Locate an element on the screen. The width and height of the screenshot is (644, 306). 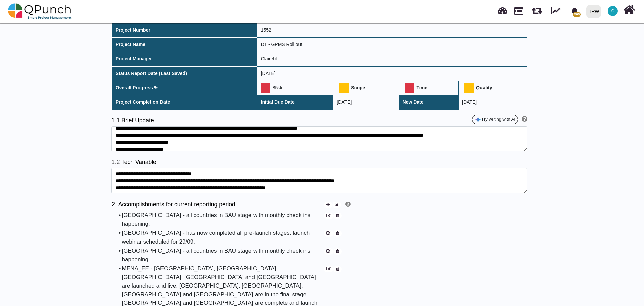
span: Clairebt is located at coordinates (613, 11).